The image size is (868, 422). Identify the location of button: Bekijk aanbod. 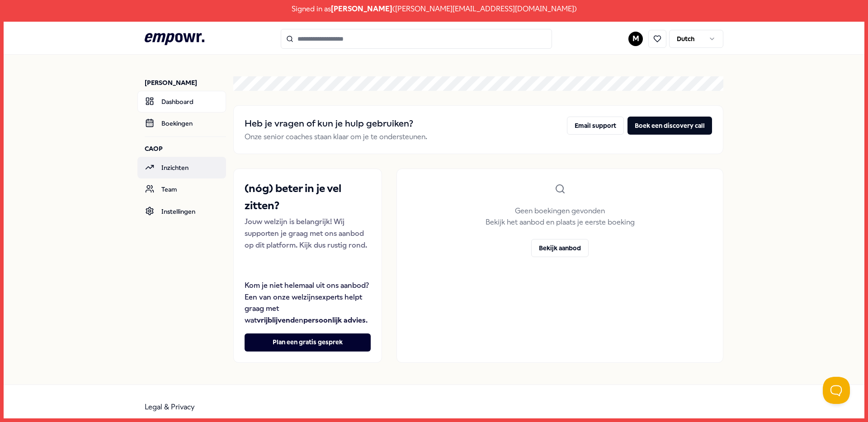
(560, 249).